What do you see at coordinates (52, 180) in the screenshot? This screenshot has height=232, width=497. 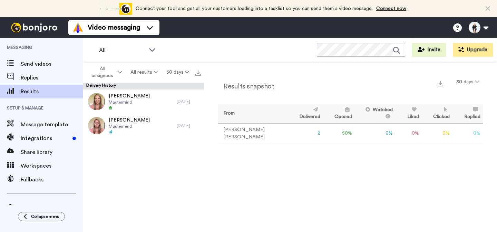 I see `span: Fallbacks` at bounding box center [52, 180].